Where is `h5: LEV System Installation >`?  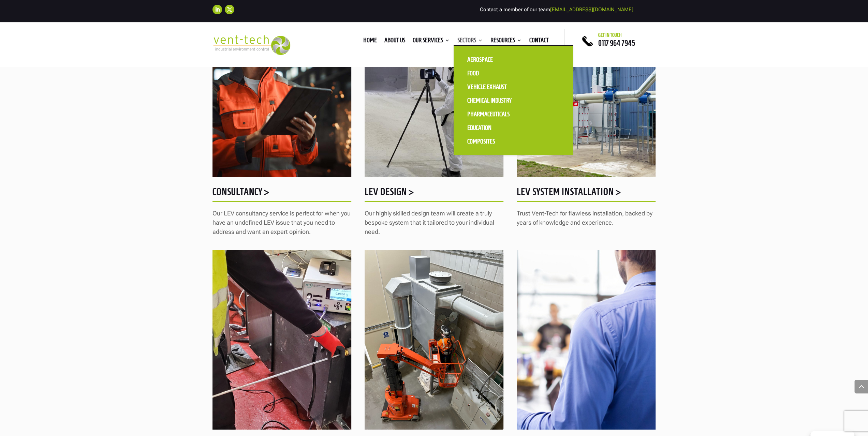
h5: LEV System Installation > is located at coordinates (585, 193).